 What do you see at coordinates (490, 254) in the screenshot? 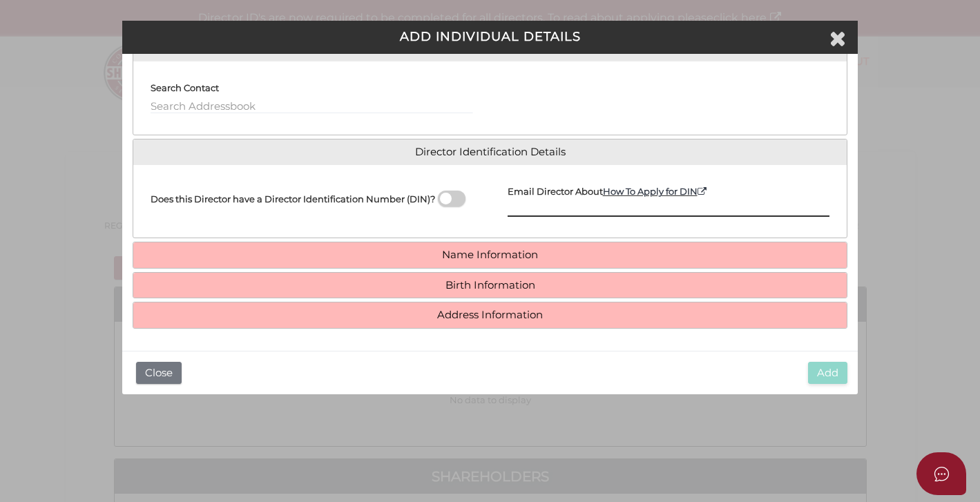
I see `a: Name Information` at bounding box center [490, 254].